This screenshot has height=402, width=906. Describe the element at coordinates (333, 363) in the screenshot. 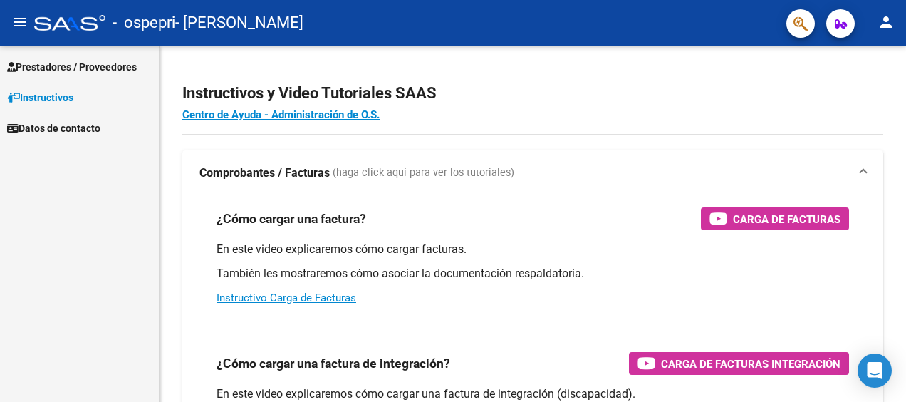

I see `h3: ¿Cómo cargar una factura de integración?` at that location.